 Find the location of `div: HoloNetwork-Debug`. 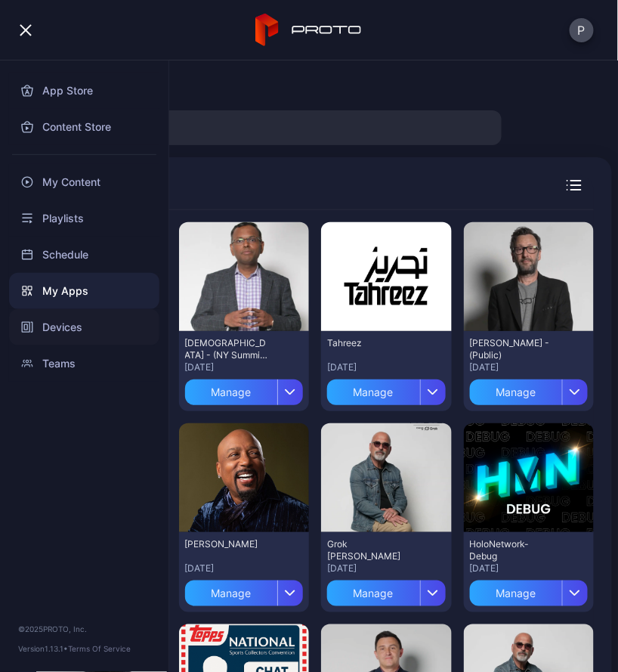

div: HoloNetwork-Debug is located at coordinates (512, 550).